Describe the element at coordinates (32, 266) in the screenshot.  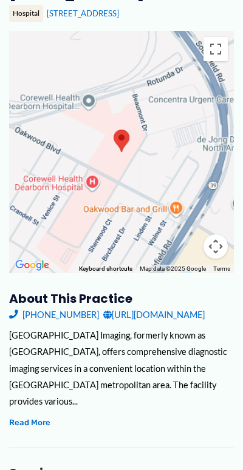
I see `img: Google` at that location.